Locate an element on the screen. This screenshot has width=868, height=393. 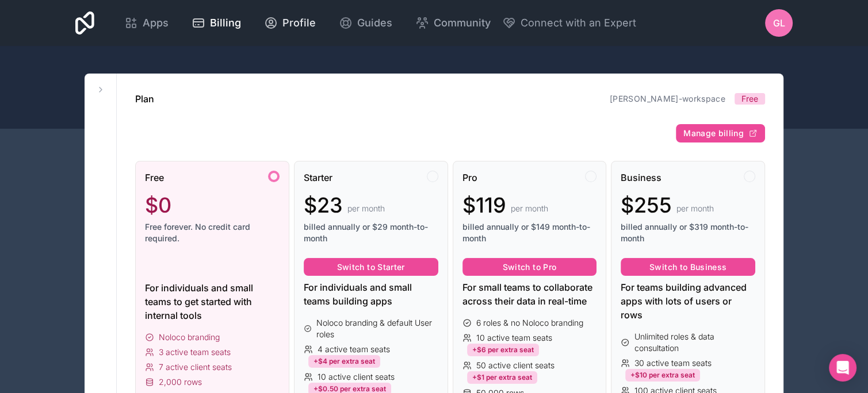
span: Pro is located at coordinates (470, 178).